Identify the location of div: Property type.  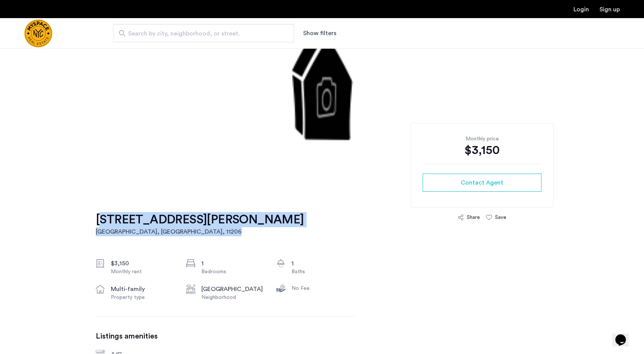
(142, 298).